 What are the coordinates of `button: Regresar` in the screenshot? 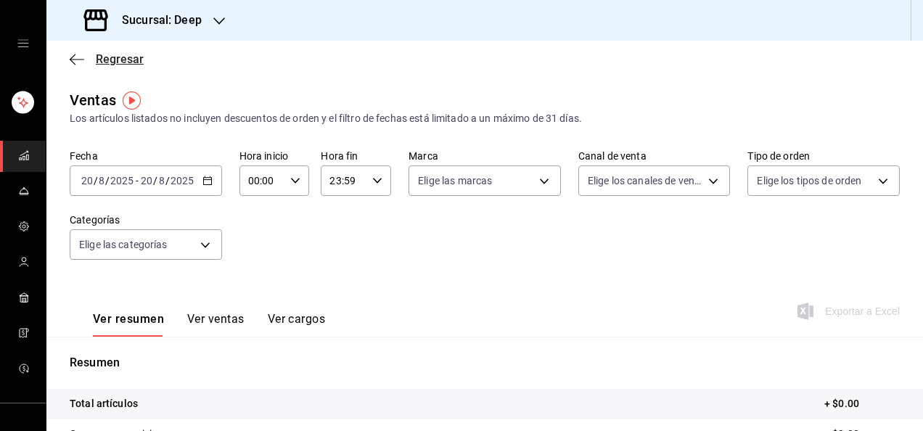 It's located at (107, 59).